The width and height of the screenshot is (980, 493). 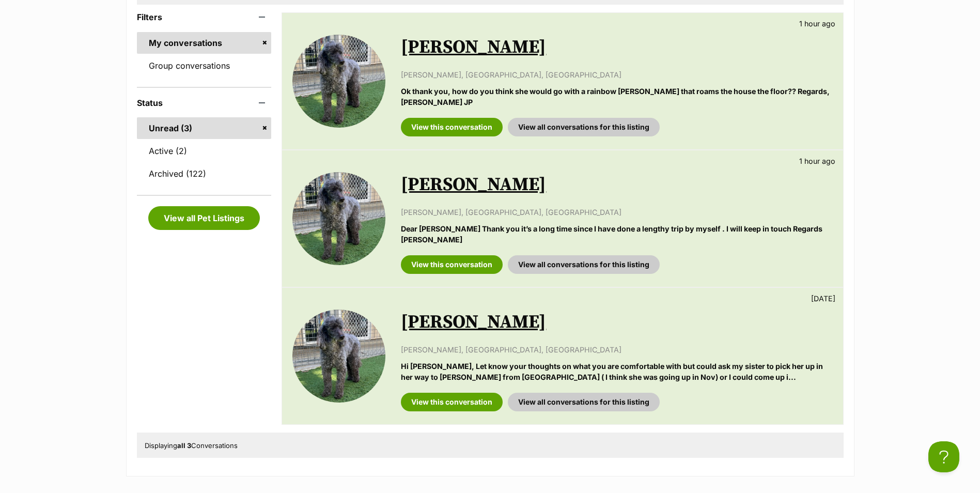 What do you see at coordinates (204, 43) in the screenshot?
I see `a: My conversations` at bounding box center [204, 43].